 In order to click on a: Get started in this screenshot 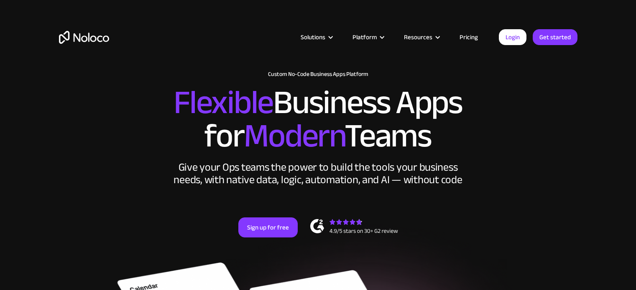, I will do `click(555, 37)`.